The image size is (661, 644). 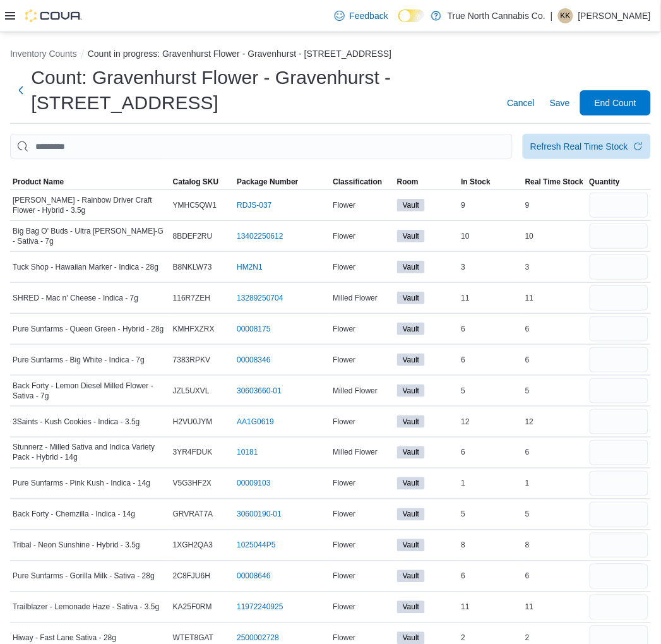 What do you see at coordinates (247, 453) in the screenshot?
I see `a: 10181` at bounding box center [247, 453].